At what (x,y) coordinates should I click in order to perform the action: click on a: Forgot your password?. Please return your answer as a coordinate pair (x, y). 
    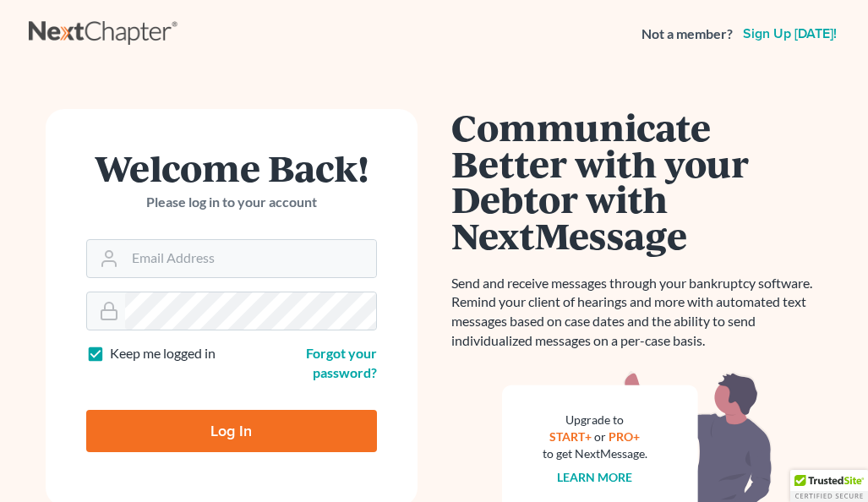
    Looking at the image, I should click on (341, 363).